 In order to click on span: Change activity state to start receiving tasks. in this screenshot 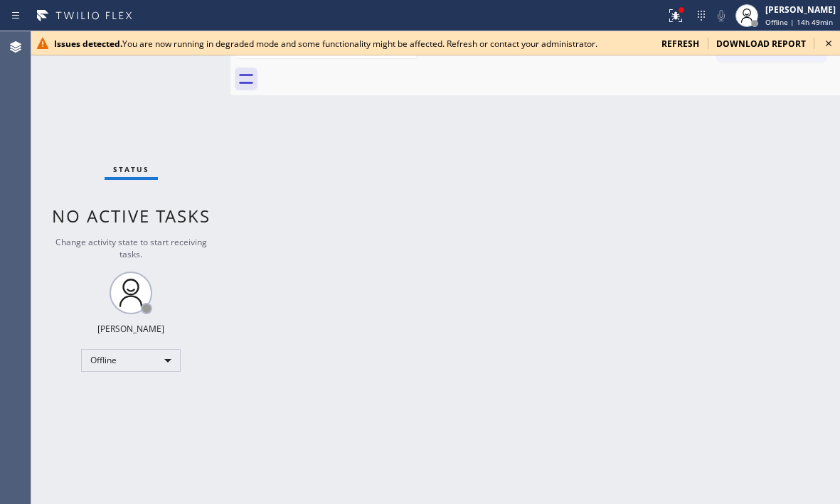, I will do `click(131, 248)`.